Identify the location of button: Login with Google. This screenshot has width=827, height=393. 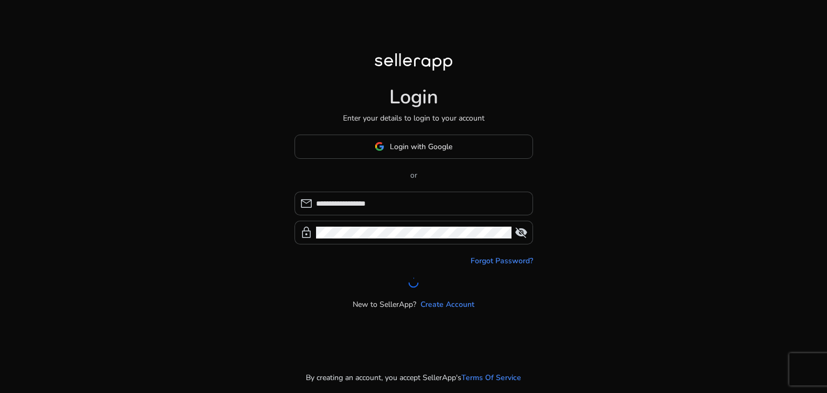
(413, 146).